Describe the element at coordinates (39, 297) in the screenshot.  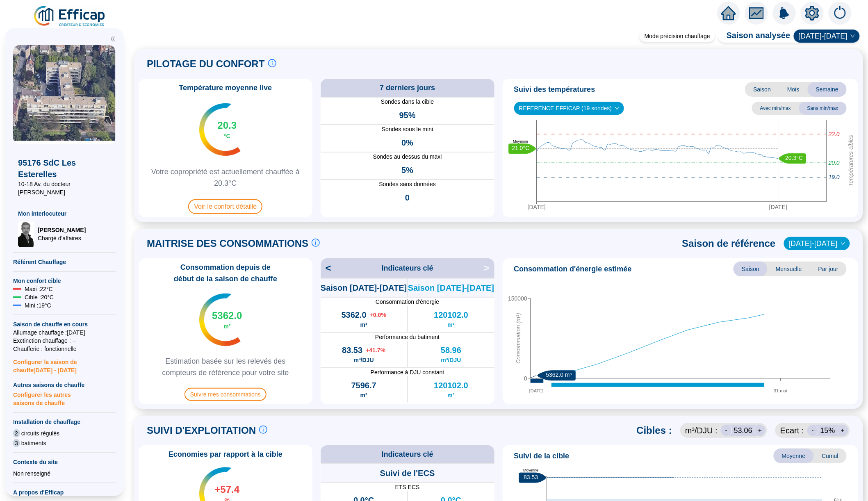
I see `span: Cible : 20 °C` at that location.